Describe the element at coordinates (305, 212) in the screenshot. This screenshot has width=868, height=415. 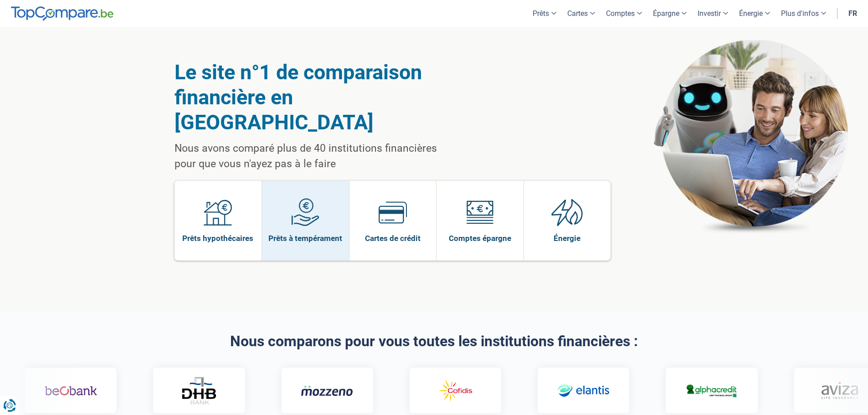
I see `img: Prêts à tempérament` at that location.